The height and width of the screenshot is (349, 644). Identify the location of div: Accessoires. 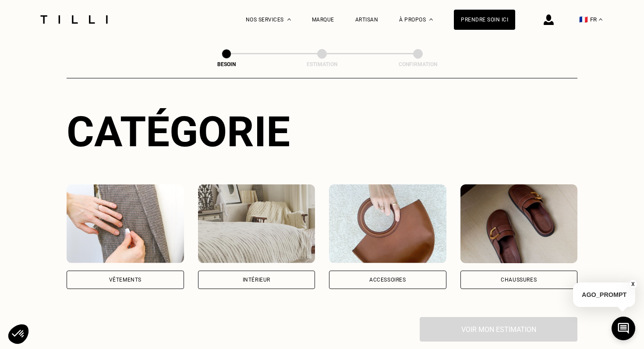
(388, 280).